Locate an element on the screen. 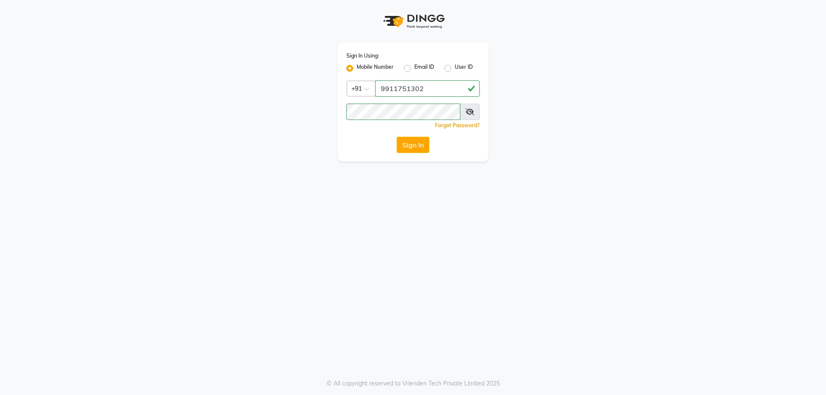  label: Sign In Using: is located at coordinates (363, 56).